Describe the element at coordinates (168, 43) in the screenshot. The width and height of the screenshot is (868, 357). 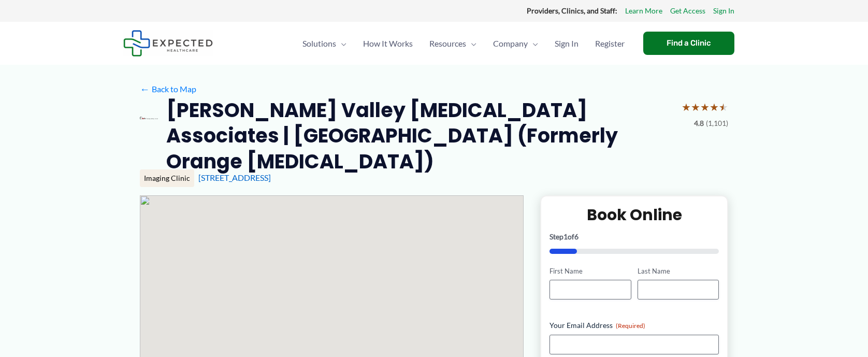
I see `img: Expected Healthcare Logo - side, dark font, small` at that location.